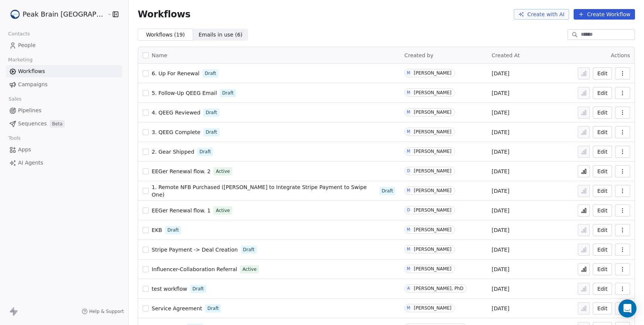 This screenshot has height=325, width=644. Describe the element at coordinates (103, 312) in the screenshot. I see `a: Help & Support` at that location.